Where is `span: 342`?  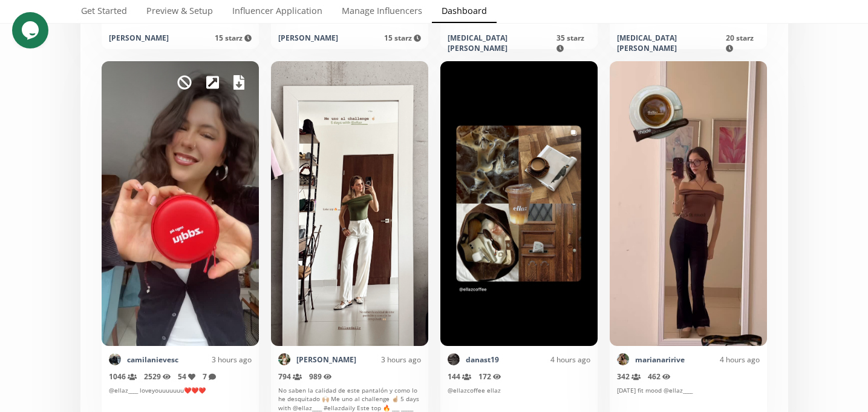 span: 342 is located at coordinates (628, 376).